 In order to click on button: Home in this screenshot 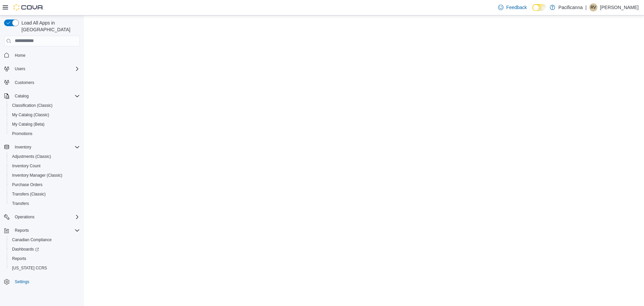, I will do `click(42, 55)`.